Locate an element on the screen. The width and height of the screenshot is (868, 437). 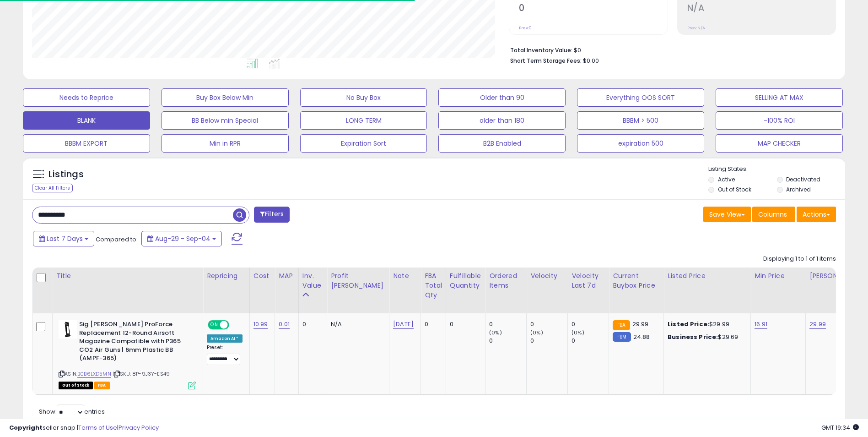
button: MAP CHECKER is located at coordinates (779, 143).